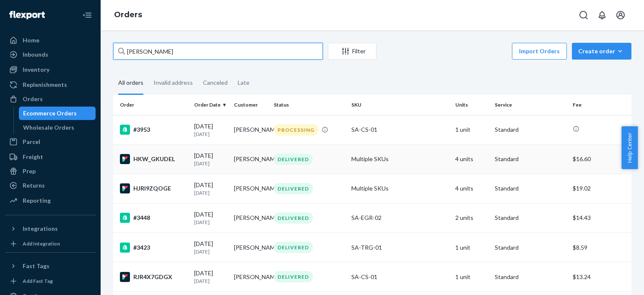 This screenshot has height=295, width=644. What do you see at coordinates (50, 113) in the screenshot?
I see `div: Ecommerce Orders` at bounding box center [50, 113].